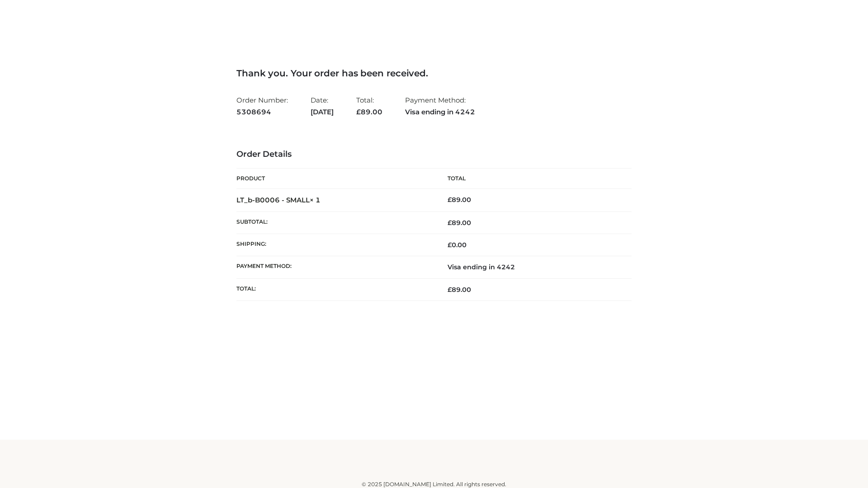 This screenshot has height=488, width=868. What do you see at coordinates (335, 267) in the screenshot?
I see `th: Payment method:` at bounding box center [335, 267].